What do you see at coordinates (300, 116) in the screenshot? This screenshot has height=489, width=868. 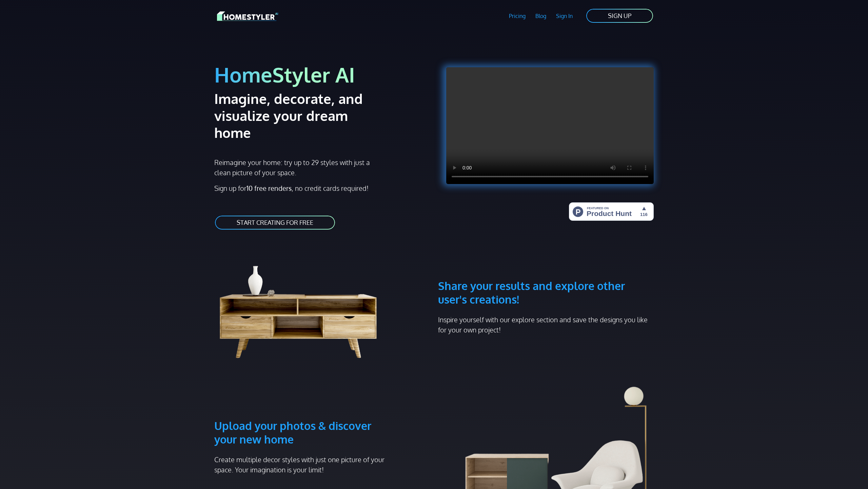 I see `h2: Imagine, decorate, and visualize your dream home` at bounding box center [300, 116].